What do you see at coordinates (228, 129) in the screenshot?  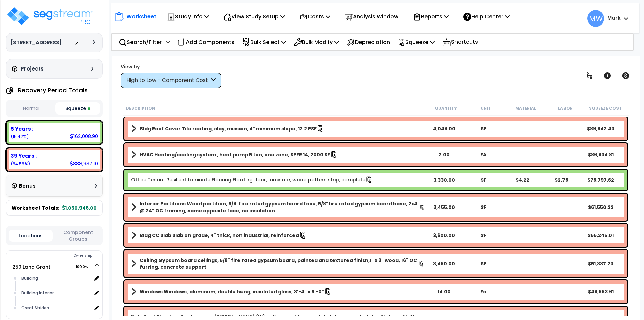 I see `b: Bldg Roof Cover Tile roofing, clay, mission, 4" minimum slope, 12.2 PSF` at bounding box center [228, 129].